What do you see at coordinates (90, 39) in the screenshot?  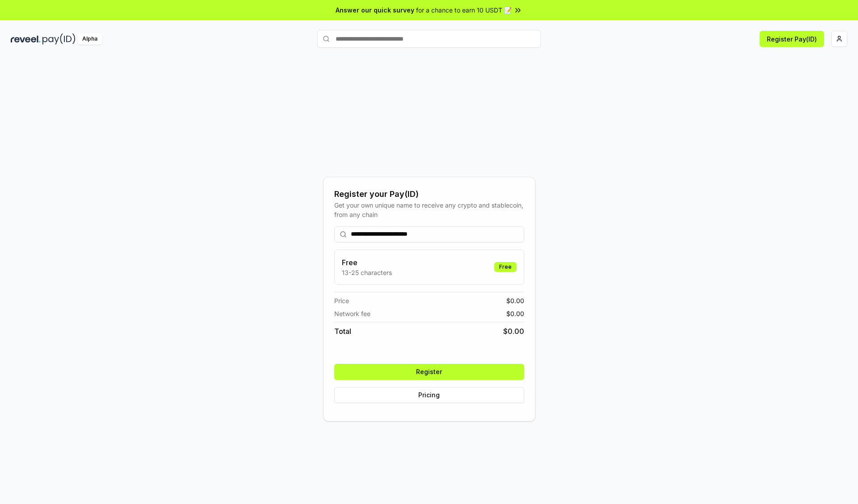 I see `div: Alpha` at bounding box center [90, 39].